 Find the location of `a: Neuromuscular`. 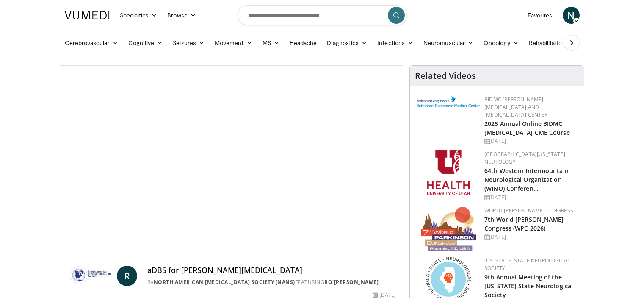

a: Neuromuscular is located at coordinates (449, 43).